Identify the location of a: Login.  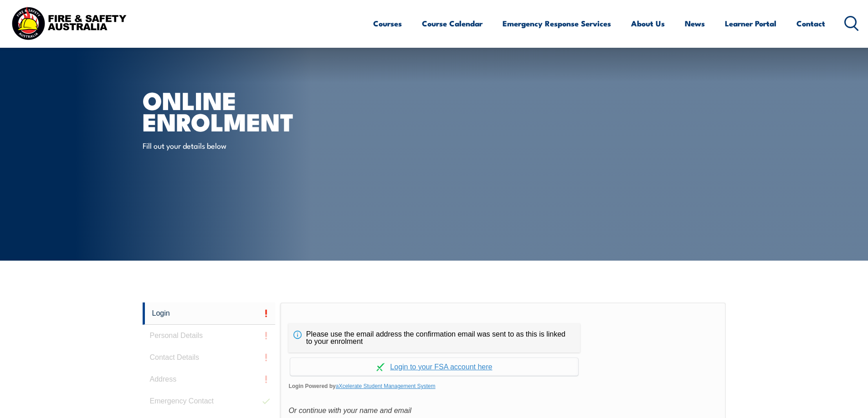
(209, 314).